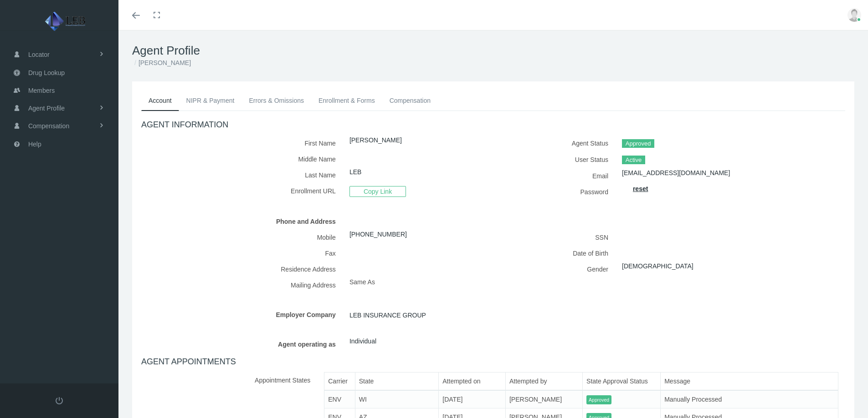  What do you see at coordinates (42, 91) in the screenshot?
I see `span: Members` at bounding box center [42, 91].